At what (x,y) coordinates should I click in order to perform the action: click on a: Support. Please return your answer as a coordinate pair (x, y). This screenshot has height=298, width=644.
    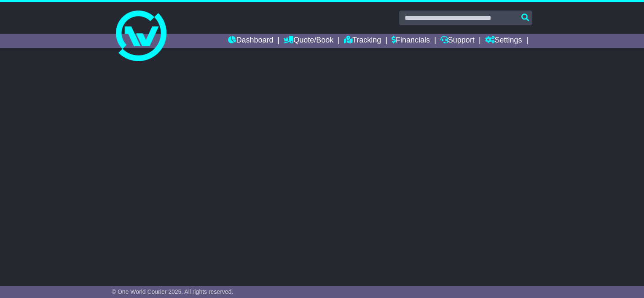
    Looking at the image, I should click on (458, 41).